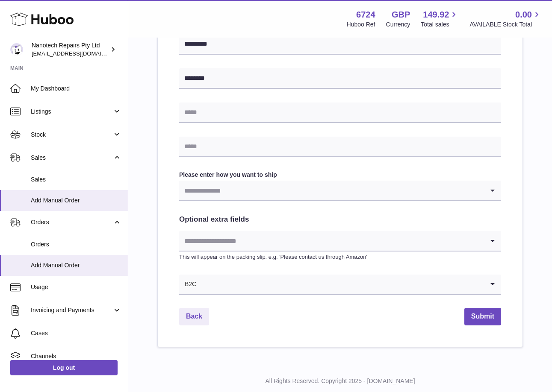 This screenshot has height=392, width=552. I want to click on span: Invoicing and Payments, so click(71, 310).